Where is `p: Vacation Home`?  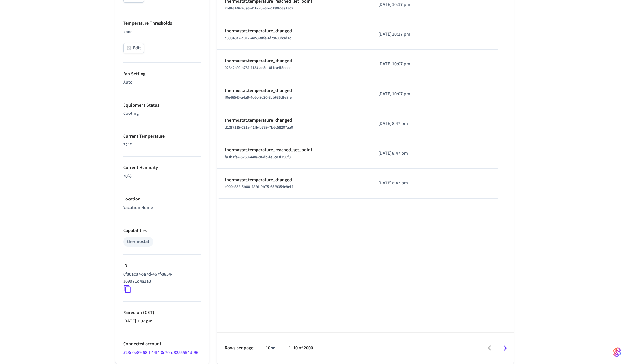 p: Vacation Home is located at coordinates (162, 208).